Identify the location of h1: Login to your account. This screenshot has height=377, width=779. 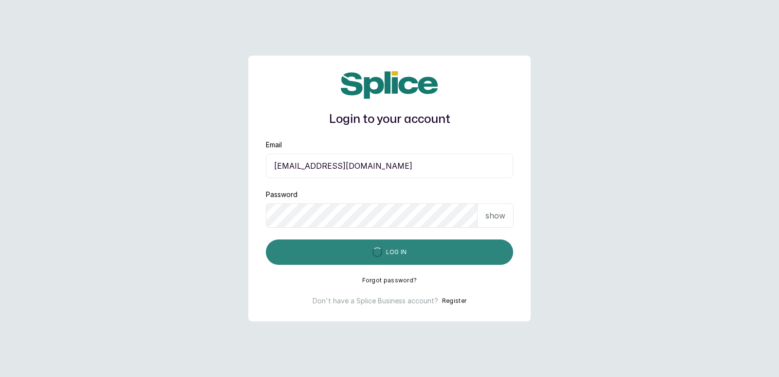
(390, 119).